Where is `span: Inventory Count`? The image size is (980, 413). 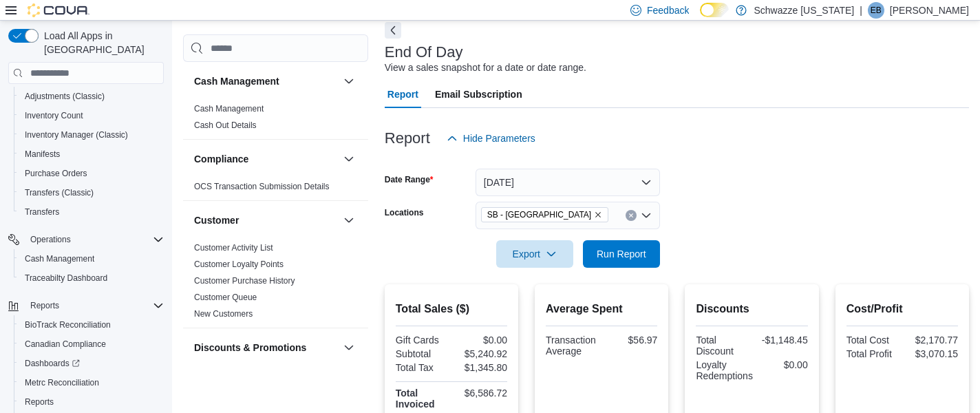 span: Inventory Count is located at coordinates (54, 116).